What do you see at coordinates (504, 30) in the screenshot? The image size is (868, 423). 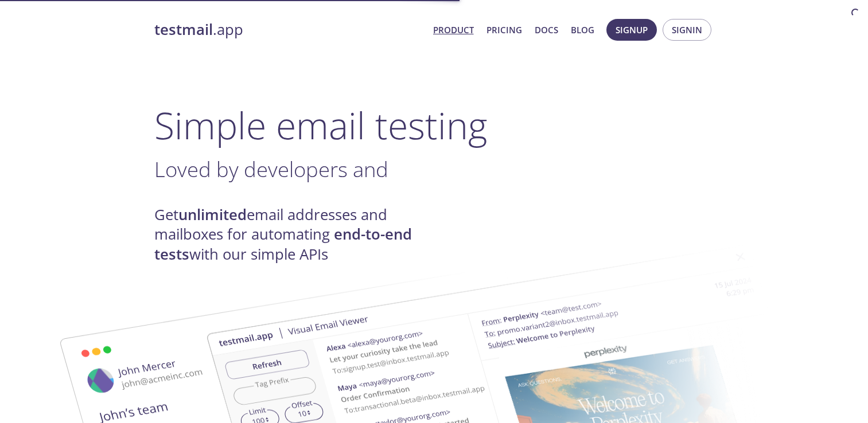 I see `a: Pricing` at bounding box center [504, 30].